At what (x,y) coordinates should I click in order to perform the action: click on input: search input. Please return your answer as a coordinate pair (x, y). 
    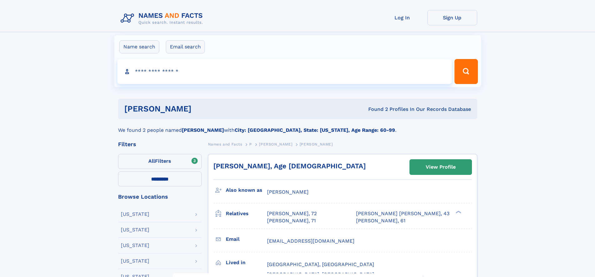
    Looking at the image, I should click on (285, 72).